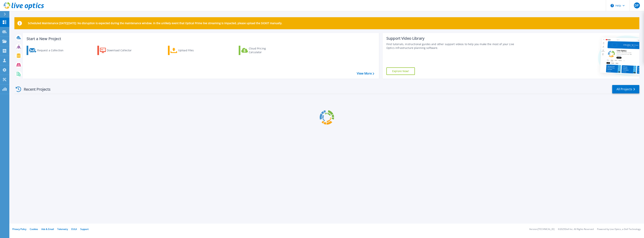 This screenshot has width=644, height=238. I want to click on a: View More, so click(365, 73).